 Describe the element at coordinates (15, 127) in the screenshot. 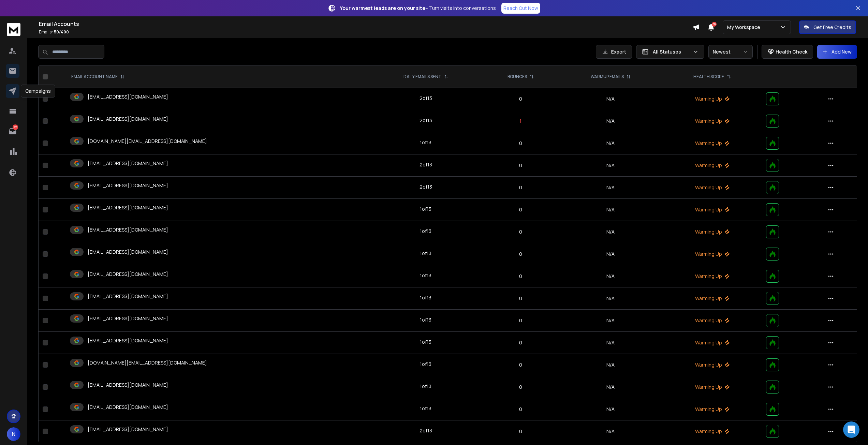

I see `p: 22` at that location.